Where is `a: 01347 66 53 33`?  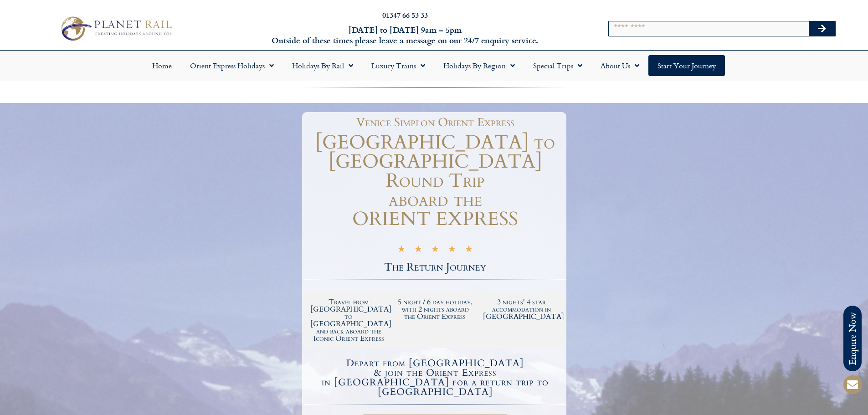
a: 01347 66 53 33 is located at coordinates (405, 14).